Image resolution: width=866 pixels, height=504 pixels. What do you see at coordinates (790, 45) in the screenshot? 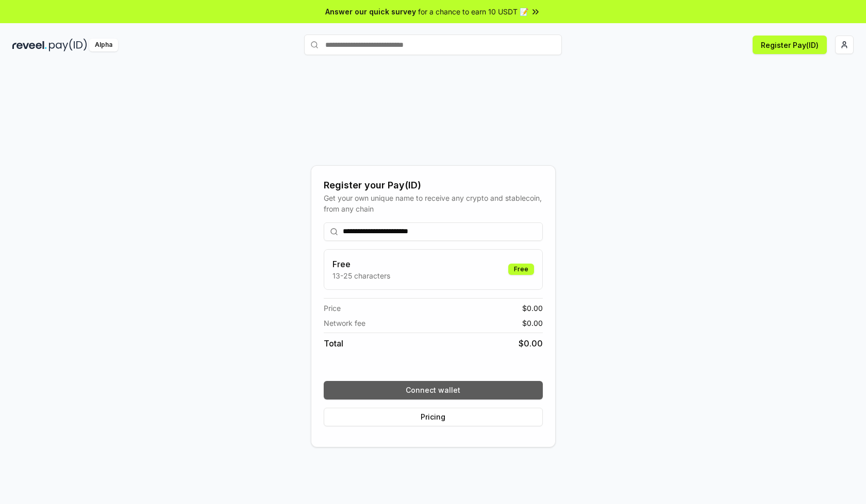
I see `button: Register Pay(ID)` at bounding box center [790, 45].